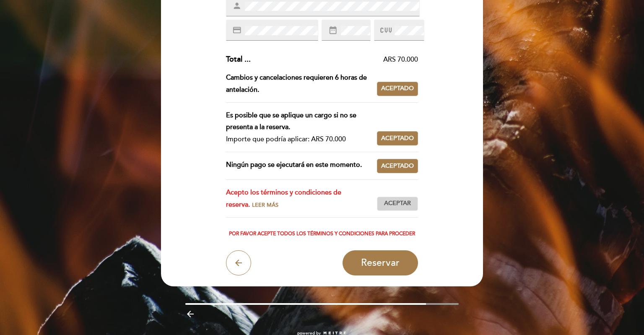 The image size is (644, 335). Describe the element at coordinates (239, 263) in the screenshot. I see `button: arrow_back` at that location.